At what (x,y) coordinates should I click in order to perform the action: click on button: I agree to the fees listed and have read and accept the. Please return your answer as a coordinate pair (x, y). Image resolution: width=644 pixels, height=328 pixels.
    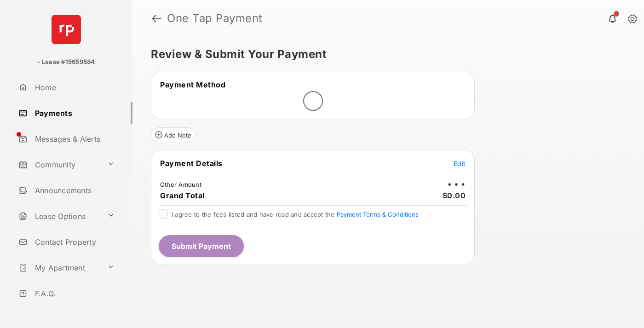
    Looking at the image, I should click on (377, 214).